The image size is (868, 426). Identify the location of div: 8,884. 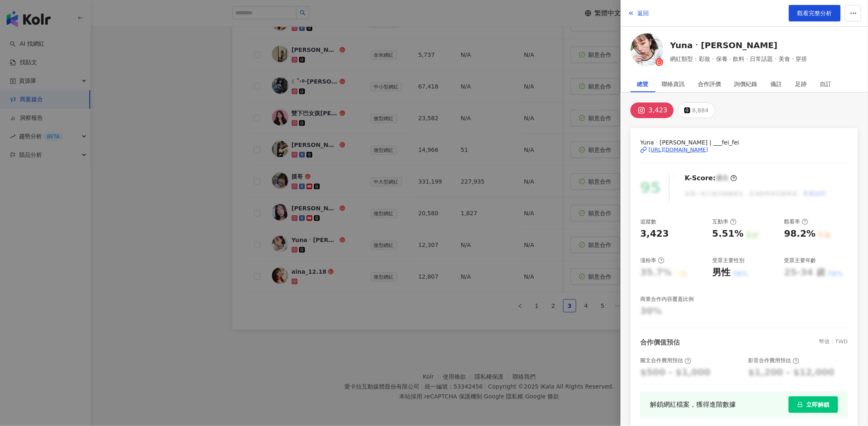
(701, 110).